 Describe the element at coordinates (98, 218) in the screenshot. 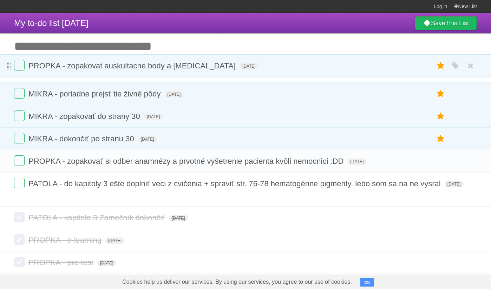

I see `span: PATOLA - kapitola 3 Zámečník dokončiť` at that location.